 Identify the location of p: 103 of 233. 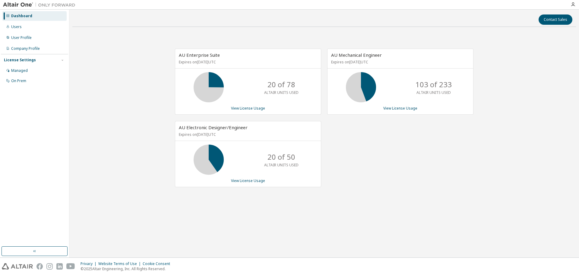
(434, 84).